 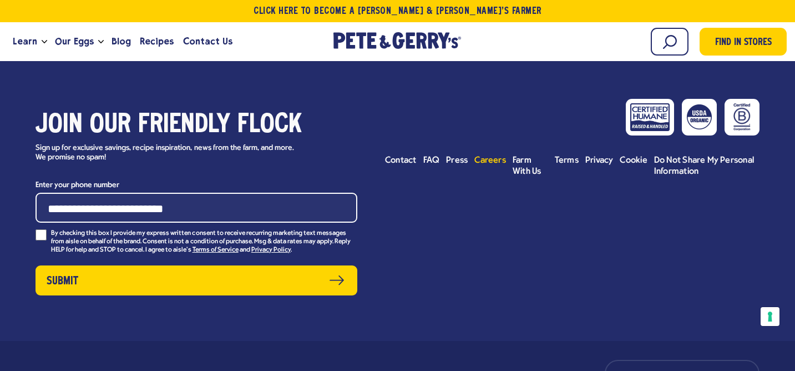 What do you see at coordinates (599, 160) in the screenshot?
I see `a: Privacy` at bounding box center [599, 160].